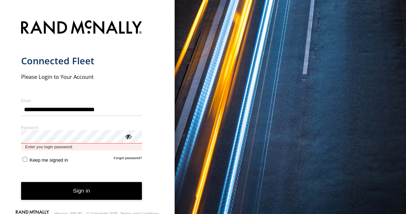 This screenshot has height=214, width=406. I want to click on label: Email, so click(82, 100).